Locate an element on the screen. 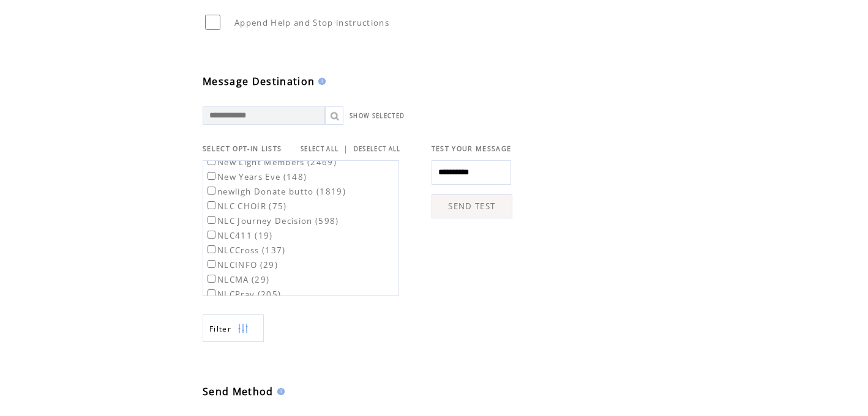 The height and width of the screenshot is (416, 868). img: filters.png is located at coordinates (243, 329).